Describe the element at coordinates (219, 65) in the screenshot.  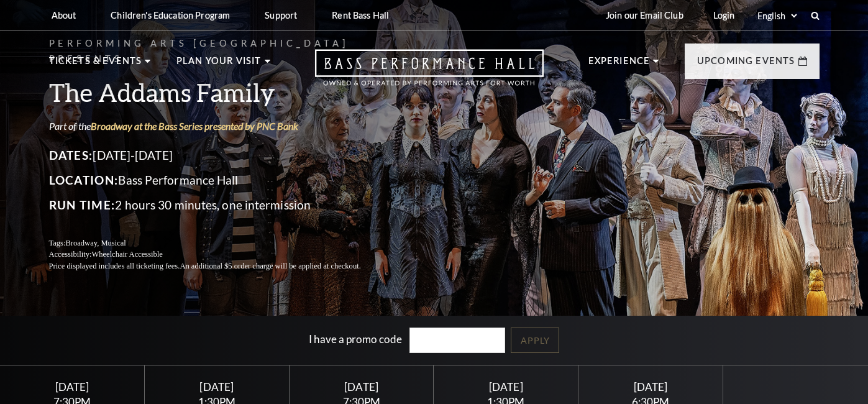
I see `p: Plan Your Visit` at that location.